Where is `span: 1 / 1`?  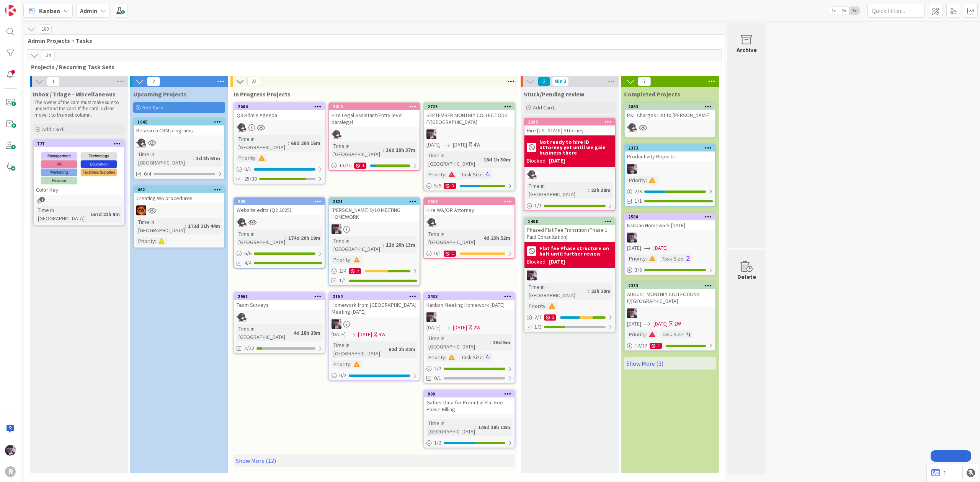 span: 1 / 1 is located at coordinates (538, 206).